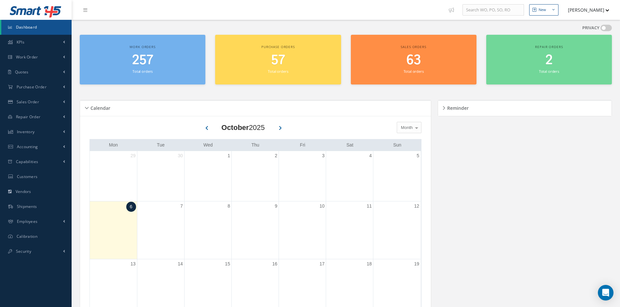  I want to click on td: October 12, 2025, so click(397, 230).